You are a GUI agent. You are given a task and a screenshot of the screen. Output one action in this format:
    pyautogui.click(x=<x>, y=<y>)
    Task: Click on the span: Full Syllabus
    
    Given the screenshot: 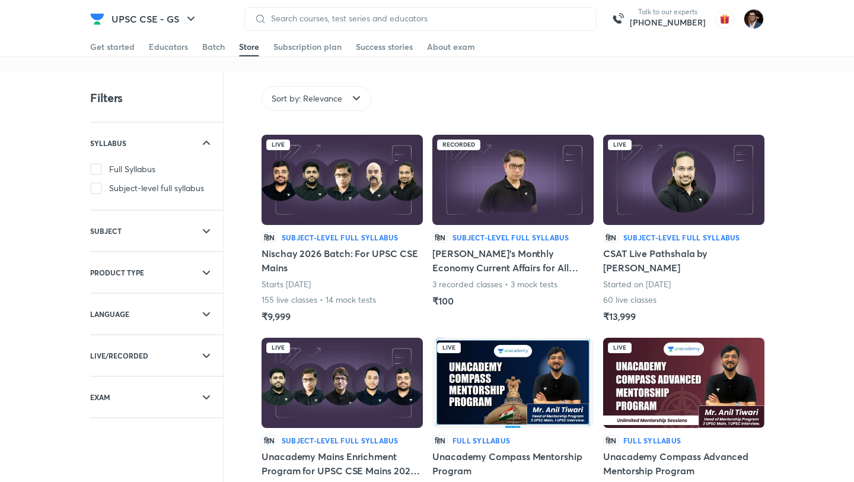 What is the action you would take?
    pyautogui.click(x=132, y=169)
    